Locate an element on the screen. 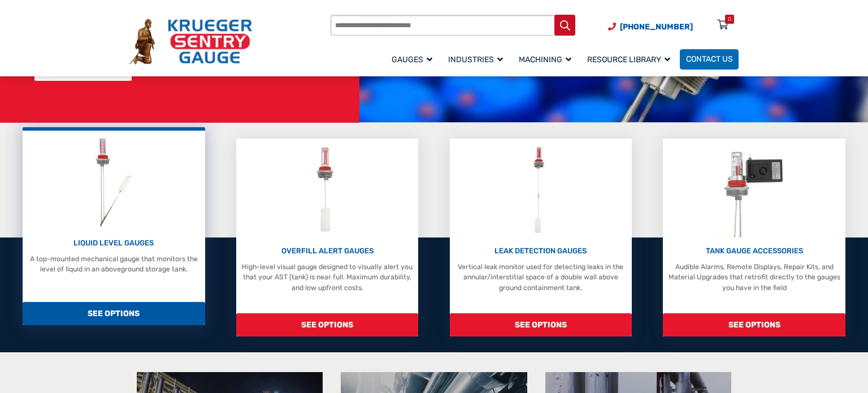 The image size is (868, 393). a: Contact Us is located at coordinates (709, 59).